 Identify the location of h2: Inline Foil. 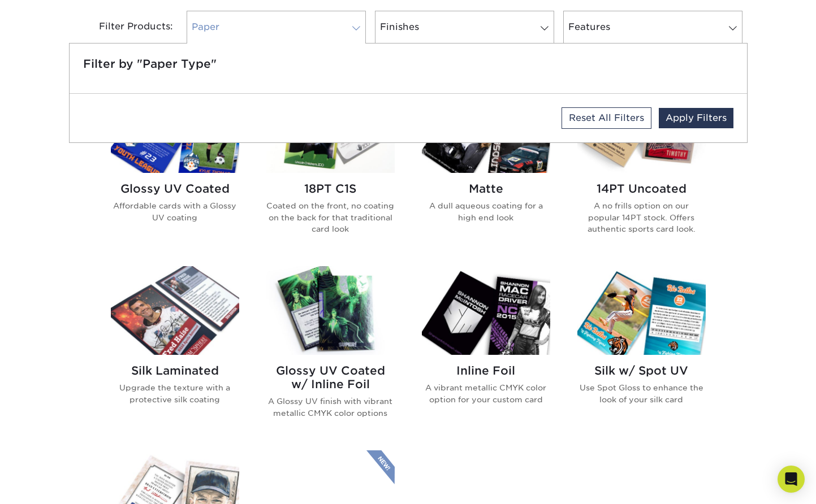
(485, 371).